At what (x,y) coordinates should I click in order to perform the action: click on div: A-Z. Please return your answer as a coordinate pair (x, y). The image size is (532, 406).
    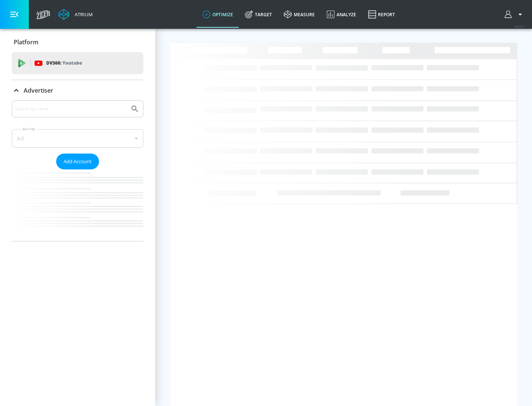
    Looking at the image, I should click on (78, 138).